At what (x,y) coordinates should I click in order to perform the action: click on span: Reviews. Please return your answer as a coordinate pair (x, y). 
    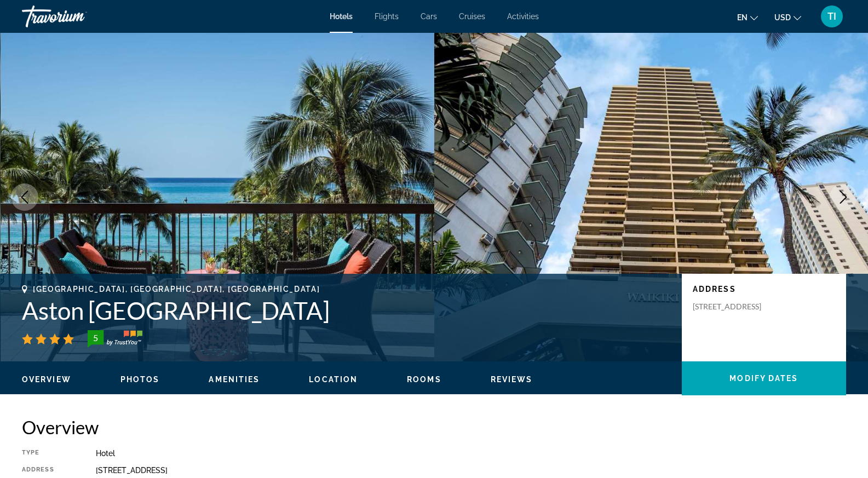
    Looking at the image, I should click on (512, 379).